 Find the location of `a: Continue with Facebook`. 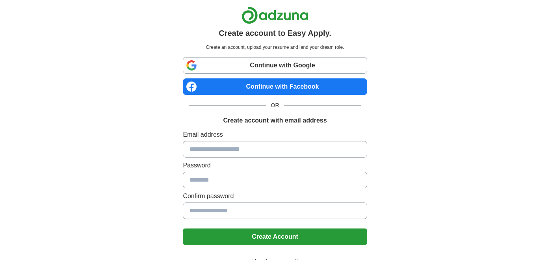

a: Continue with Facebook is located at coordinates (275, 87).